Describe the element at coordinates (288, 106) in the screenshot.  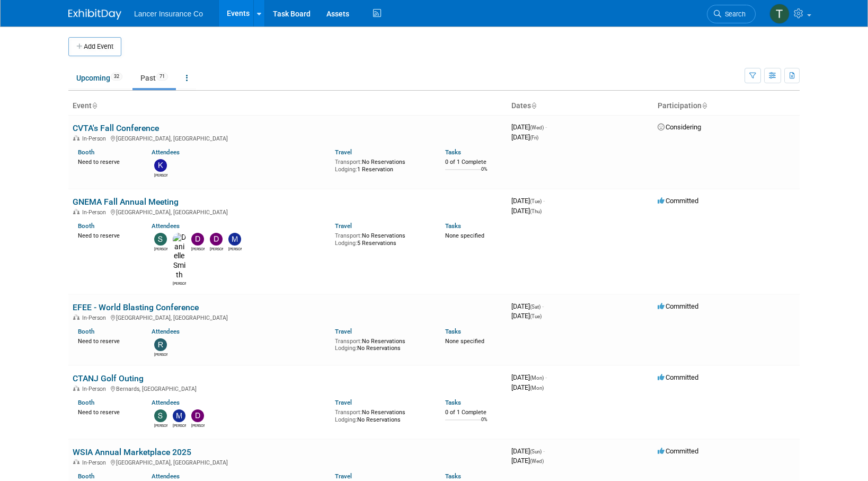
I see `th: Event` at that location.